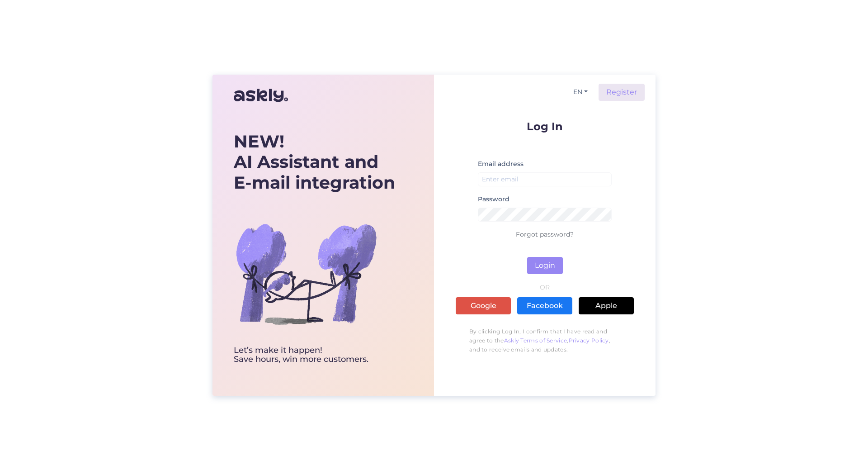 The image size is (868, 470). Describe the element at coordinates (545, 287) in the screenshot. I see `span: OR` at that location.